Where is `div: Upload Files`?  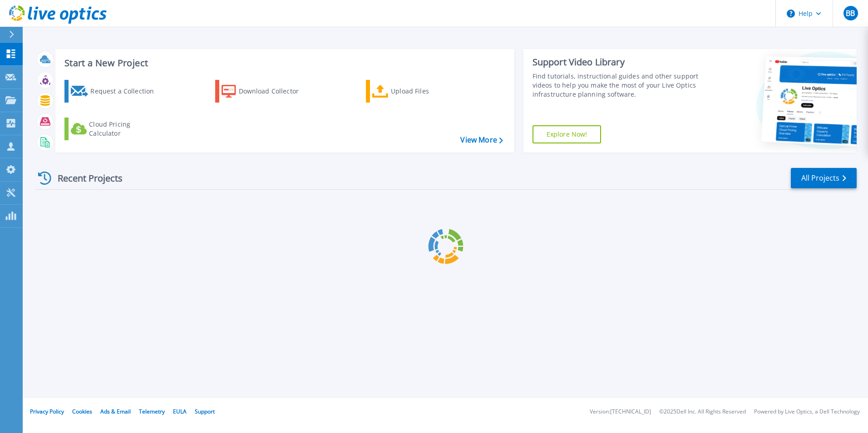
div: Upload Files is located at coordinates (427, 91).